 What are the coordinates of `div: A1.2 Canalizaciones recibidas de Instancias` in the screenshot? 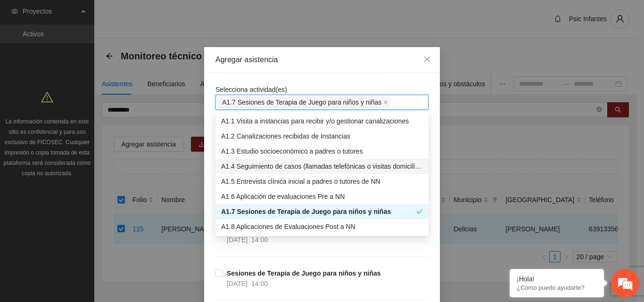 It's located at (322, 136).